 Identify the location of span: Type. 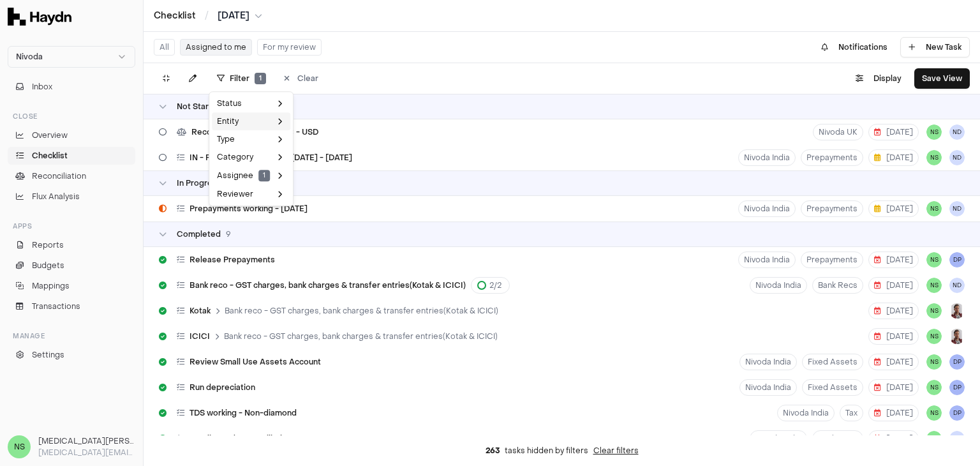
(226, 139).